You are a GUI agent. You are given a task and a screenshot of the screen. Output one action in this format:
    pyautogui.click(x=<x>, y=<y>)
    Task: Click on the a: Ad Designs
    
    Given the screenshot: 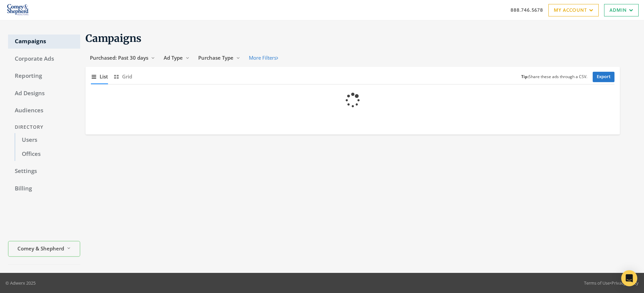 What is the action you would take?
    pyautogui.click(x=44, y=93)
    